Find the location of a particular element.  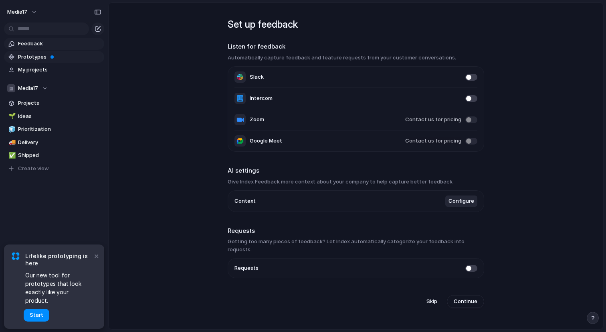

span: Our new tool for prototypes that look exactly like your product. is located at coordinates (59, 288).